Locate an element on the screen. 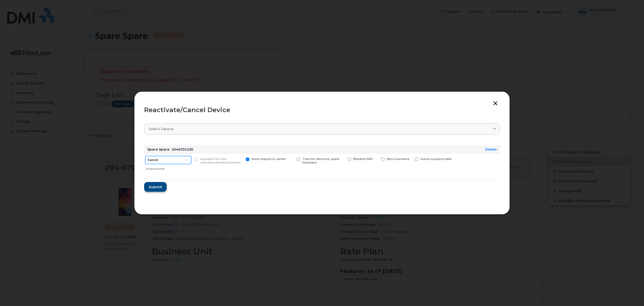  span: Transfer device to spare hardware is located at coordinates (321, 161).